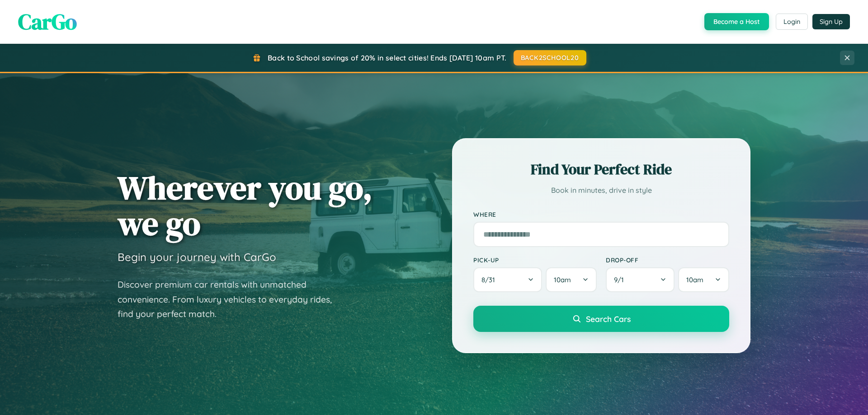 The height and width of the screenshot is (415, 868). I want to click on button: BACK2SCHOOL20, so click(550, 58).